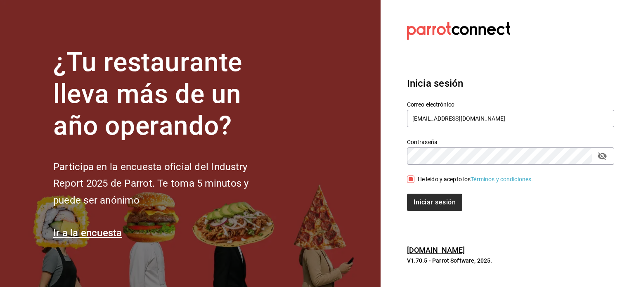 Image resolution: width=634 pixels, height=287 pixels. What do you see at coordinates (165, 94) in the screenshot?
I see `h1: ¿Tu restaurante lleva más de un año operando?` at bounding box center [165, 94].